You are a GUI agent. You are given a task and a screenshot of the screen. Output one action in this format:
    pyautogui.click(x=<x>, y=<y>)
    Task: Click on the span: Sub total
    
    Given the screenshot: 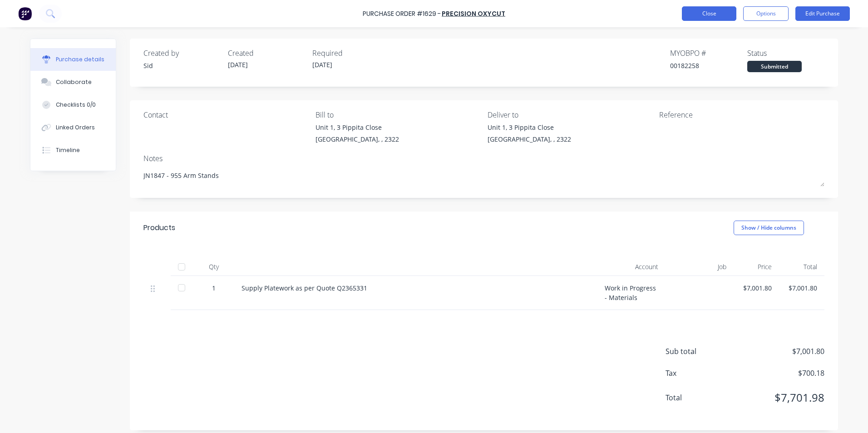 What is the action you would take?
    pyautogui.click(x=699, y=351)
    